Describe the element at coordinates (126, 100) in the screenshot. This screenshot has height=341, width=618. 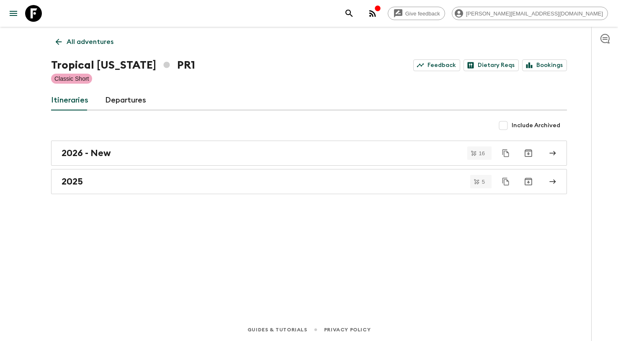
I see `a: Departures` at that location.